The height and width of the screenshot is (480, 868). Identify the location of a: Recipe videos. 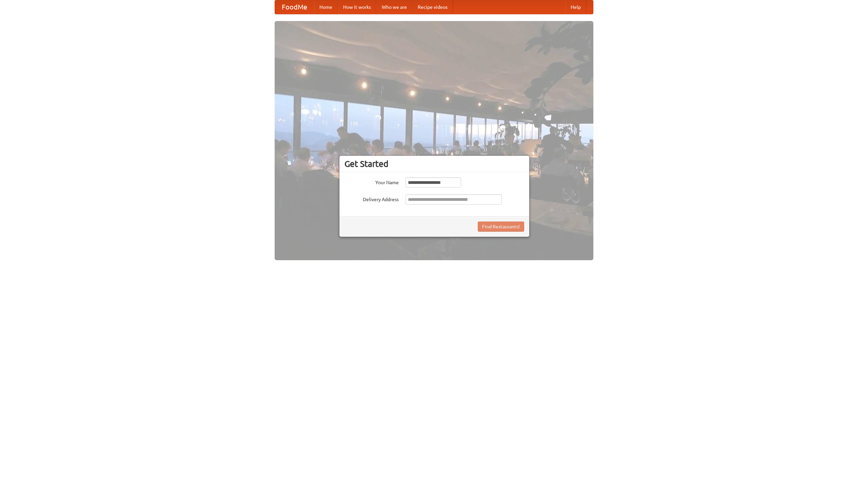
(433, 7).